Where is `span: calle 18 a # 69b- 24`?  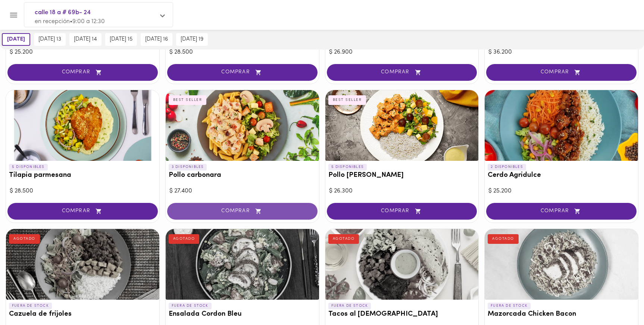 span: calle 18 a # 69b- 24 is located at coordinates (95, 13).